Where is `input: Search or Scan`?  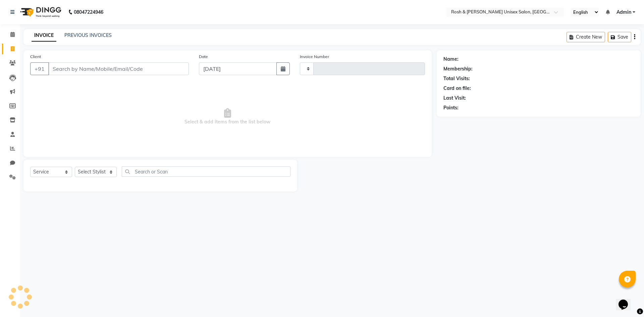 input: Search or Scan is located at coordinates (206, 171).